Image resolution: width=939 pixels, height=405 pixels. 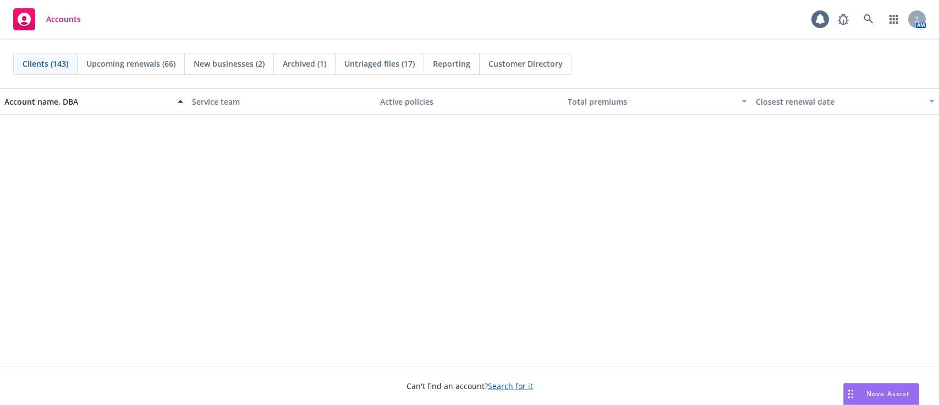 What do you see at coordinates (47, 19) in the screenshot?
I see `a: Accounts` at bounding box center [47, 19].